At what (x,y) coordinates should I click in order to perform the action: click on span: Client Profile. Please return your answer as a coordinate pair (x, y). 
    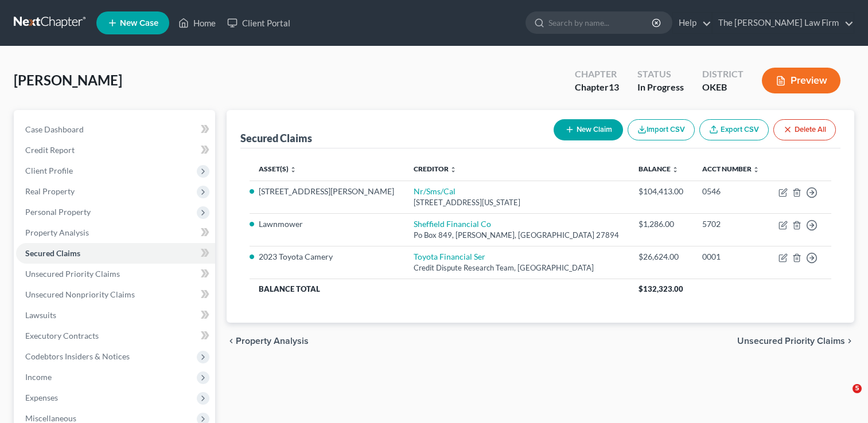
    Looking at the image, I should click on (48, 171).